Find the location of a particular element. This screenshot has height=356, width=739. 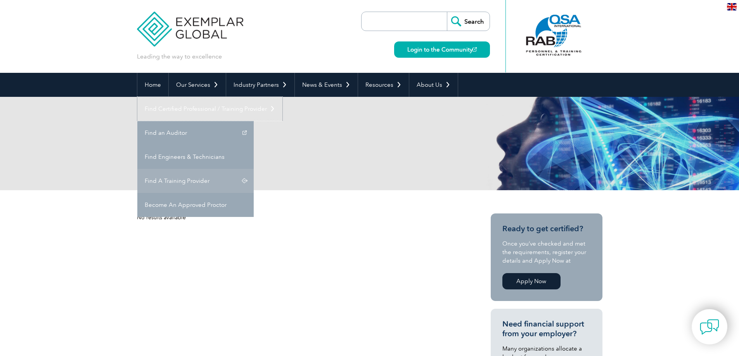

a: Find an Auditor is located at coordinates (195, 133).